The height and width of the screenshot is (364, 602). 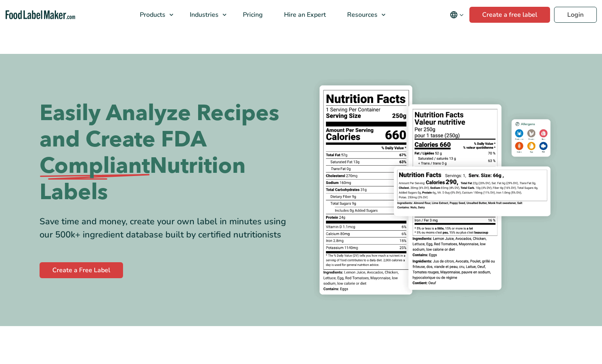 What do you see at coordinates (152, 15) in the screenshot?
I see `span: Products` at bounding box center [152, 15].